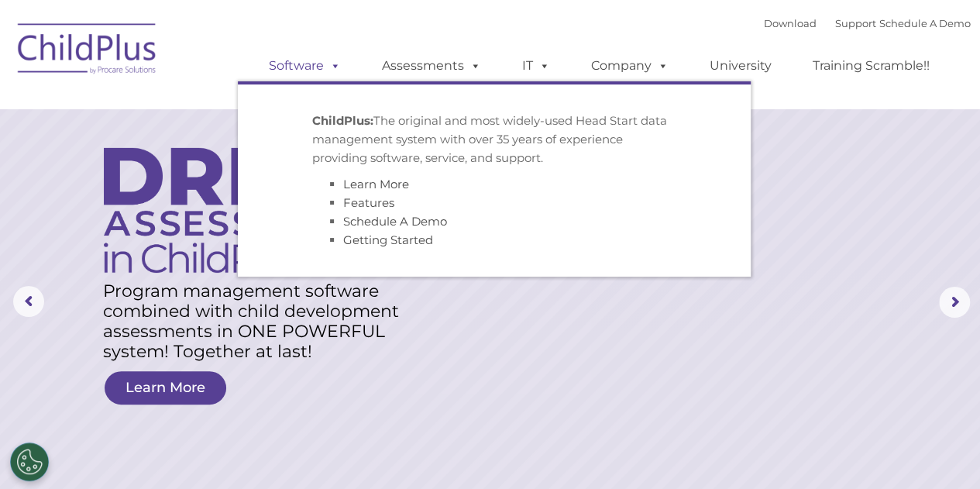 Image resolution: width=980 pixels, height=489 pixels. Describe the element at coordinates (856, 24) in the screenshot. I see `a: Support` at that location.